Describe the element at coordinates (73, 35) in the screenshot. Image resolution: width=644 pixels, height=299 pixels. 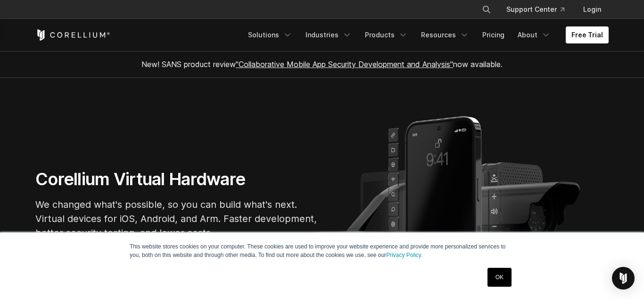
I see `a: Corellium Home` at that location.